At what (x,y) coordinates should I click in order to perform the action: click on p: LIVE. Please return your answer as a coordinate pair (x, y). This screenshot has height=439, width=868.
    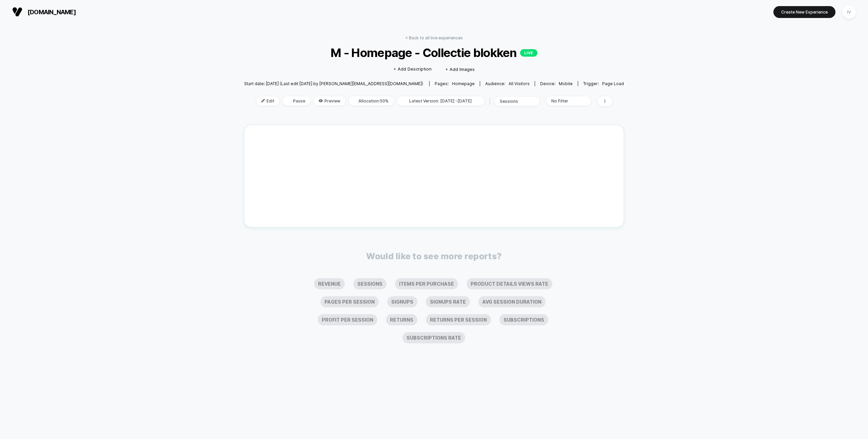
    Looking at the image, I should click on (529, 53).